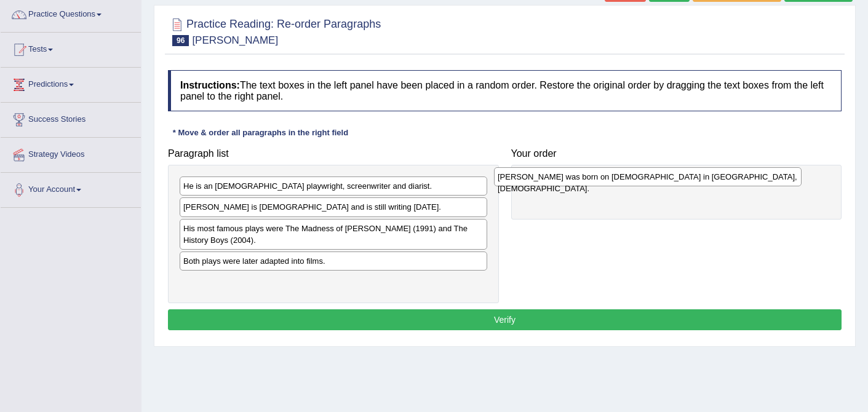 The height and width of the screenshot is (412, 868). What do you see at coordinates (504, 320) in the screenshot?
I see `button: Verify` at bounding box center [504, 320].